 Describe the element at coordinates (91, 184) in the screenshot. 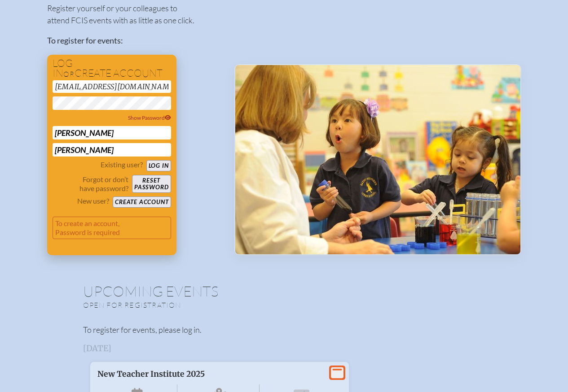

I see `p: Forgot or don’t have password?` at that location.